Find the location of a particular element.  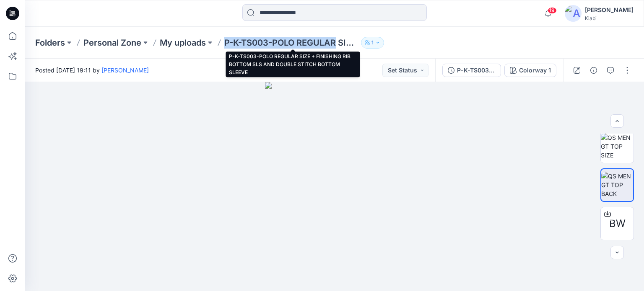

p: My uploads is located at coordinates (183, 43).